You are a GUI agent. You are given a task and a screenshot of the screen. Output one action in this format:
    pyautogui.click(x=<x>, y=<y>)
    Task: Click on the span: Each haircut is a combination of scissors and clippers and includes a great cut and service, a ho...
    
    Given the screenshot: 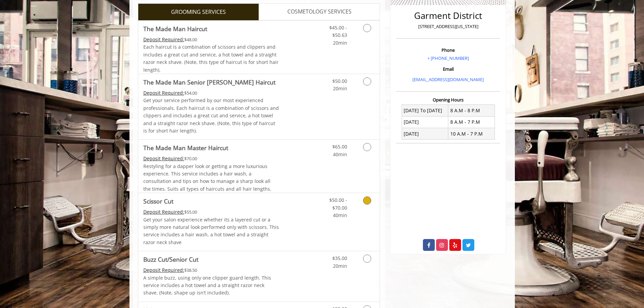 What is the action you would take?
    pyautogui.click(x=211, y=58)
    